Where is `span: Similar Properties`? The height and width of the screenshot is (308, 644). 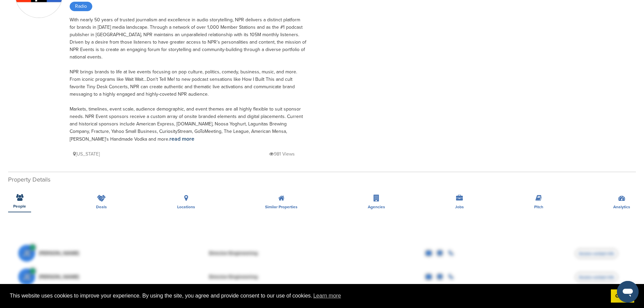 span: Similar Properties is located at coordinates (281, 207).